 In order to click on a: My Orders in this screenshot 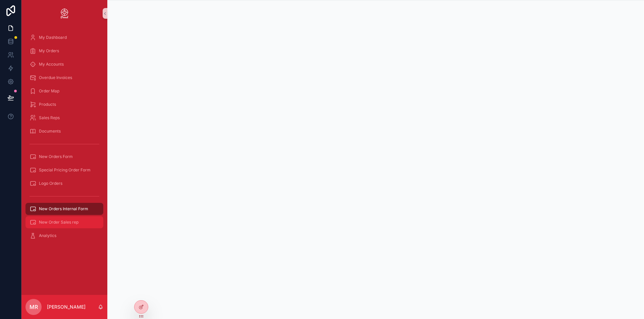, I will do `click(64, 51)`.